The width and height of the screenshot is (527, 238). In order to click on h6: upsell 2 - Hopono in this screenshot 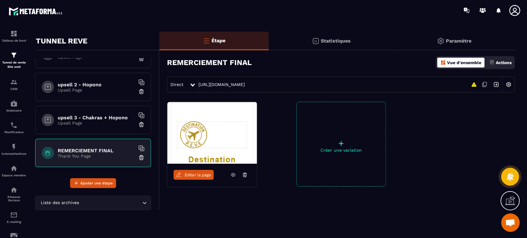, I will do `click(96, 85)`.